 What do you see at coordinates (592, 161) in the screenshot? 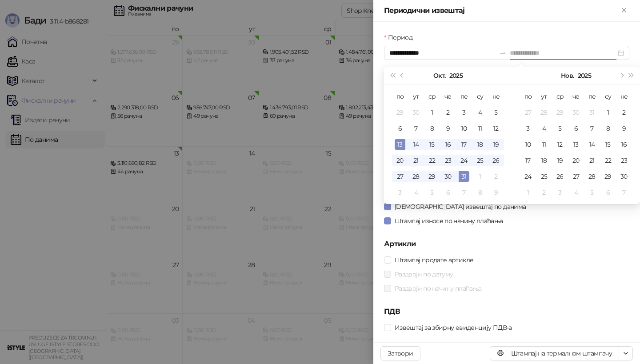
I see `div: 21` at bounding box center [592, 161].